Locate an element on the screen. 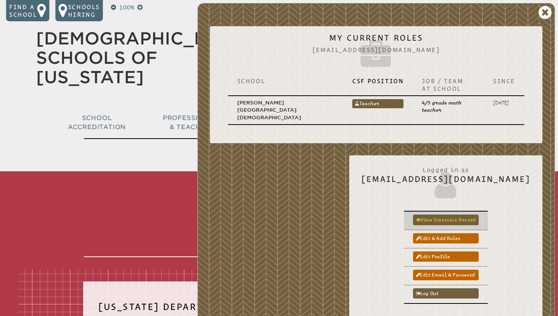  p: CSF Position is located at coordinates (378, 81).